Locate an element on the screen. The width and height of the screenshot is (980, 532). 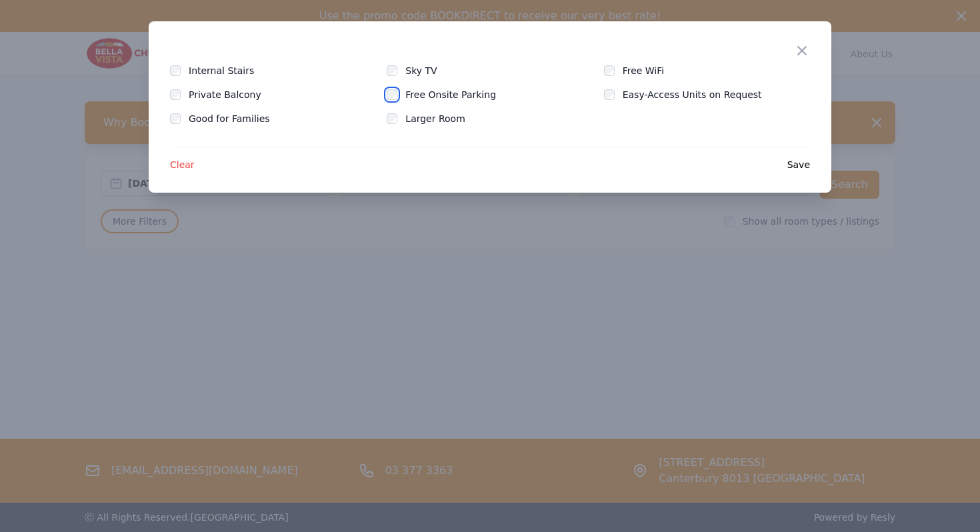
label: Internal Stairs is located at coordinates (229, 71).